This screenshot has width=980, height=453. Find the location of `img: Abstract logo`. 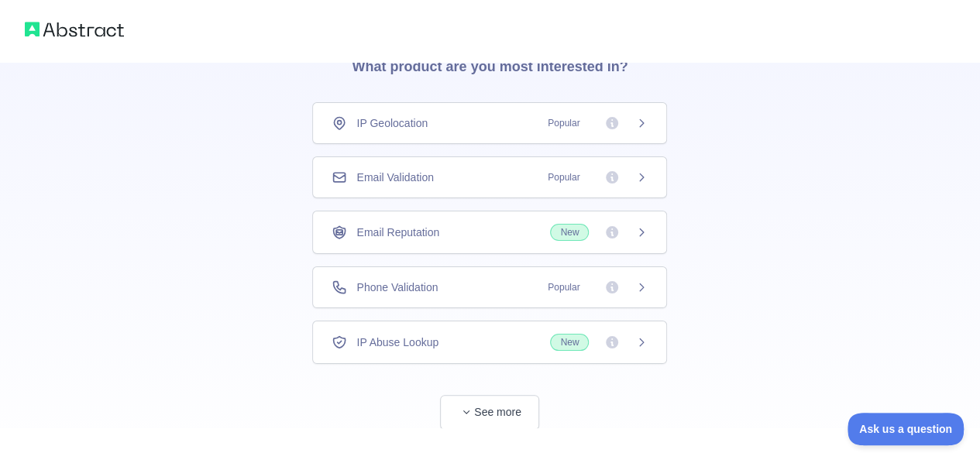

img: Abstract logo is located at coordinates (74, 29).